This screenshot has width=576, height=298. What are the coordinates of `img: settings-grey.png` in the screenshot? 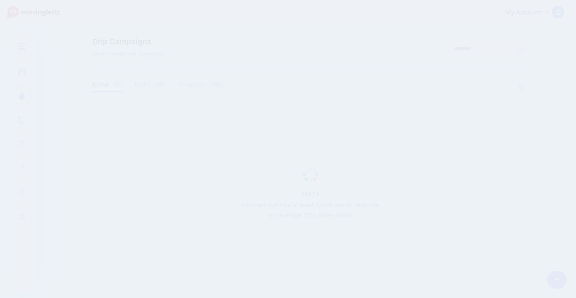 It's located at (522, 86).